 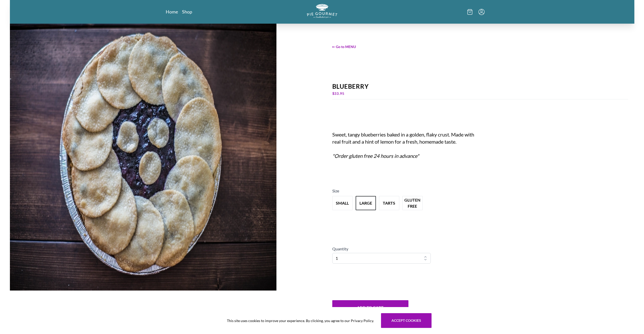 What do you see at coordinates (482, 12) in the screenshot?
I see `button: Menu` at bounding box center [482, 12].